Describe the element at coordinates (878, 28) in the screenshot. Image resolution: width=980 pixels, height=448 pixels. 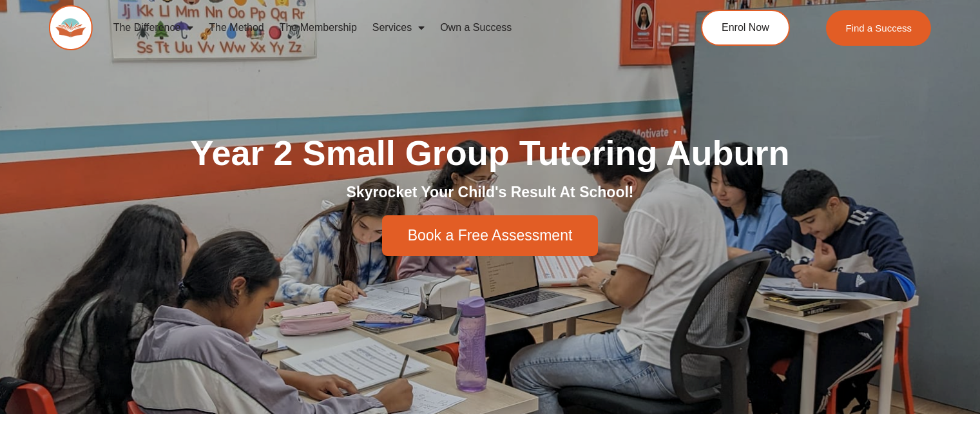
I see `a: Find a Success` at that location.